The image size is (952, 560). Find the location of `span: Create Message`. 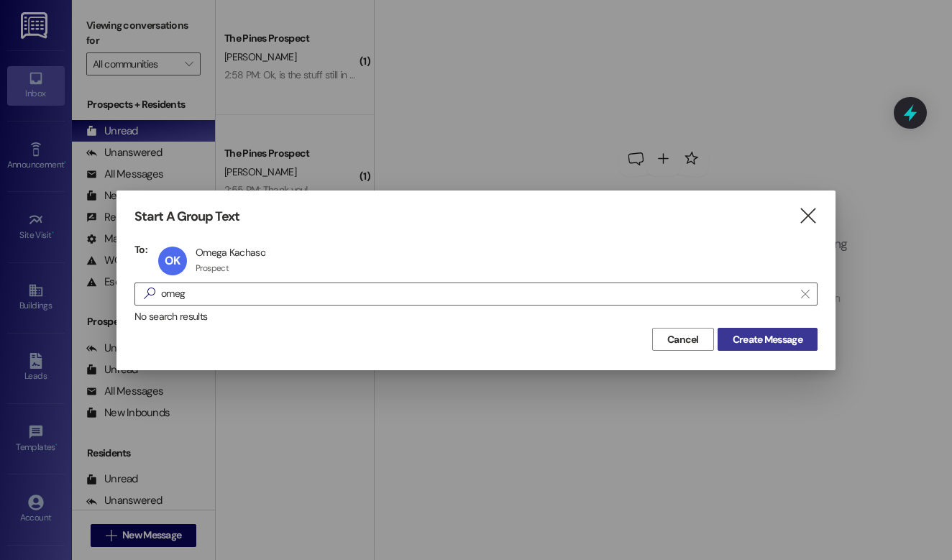

span: Create Message is located at coordinates (767, 340).